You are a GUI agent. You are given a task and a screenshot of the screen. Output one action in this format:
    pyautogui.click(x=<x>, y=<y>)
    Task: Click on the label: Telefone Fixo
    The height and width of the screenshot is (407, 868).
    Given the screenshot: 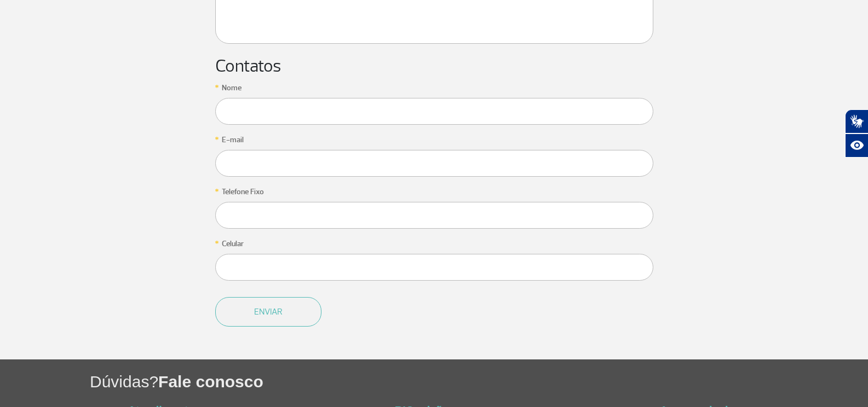 What is the action you would take?
    pyautogui.click(x=242, y=192)
    